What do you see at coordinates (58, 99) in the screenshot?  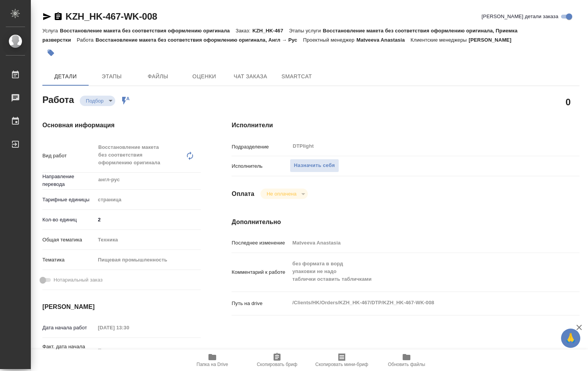 I see `h2: Работа` at bounding box center [58, 99].